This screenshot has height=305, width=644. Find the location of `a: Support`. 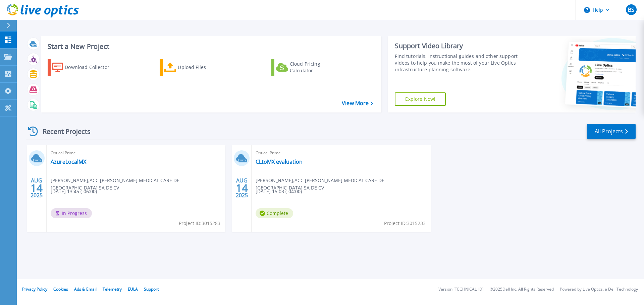

a: Support is located at coordinates (151, 289).